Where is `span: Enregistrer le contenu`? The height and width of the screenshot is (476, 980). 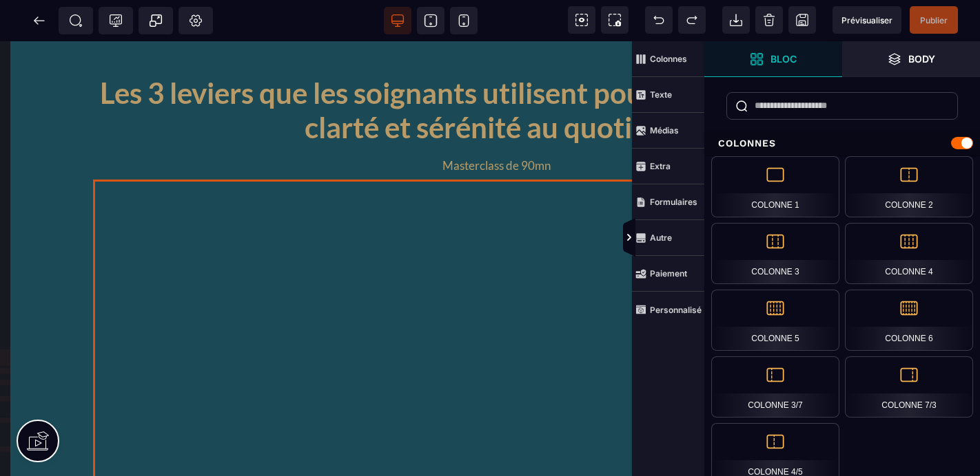 span: Enregistrer le contenu is located at coordinates (933, 20).